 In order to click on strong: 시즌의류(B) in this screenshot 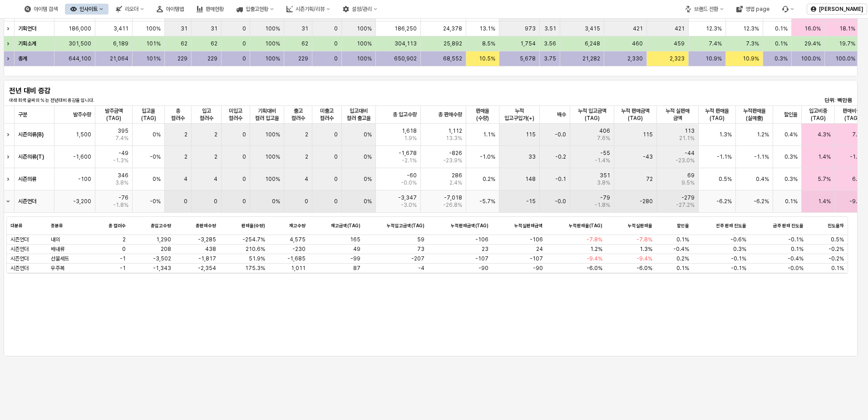, I will do `click(31, 135)`.